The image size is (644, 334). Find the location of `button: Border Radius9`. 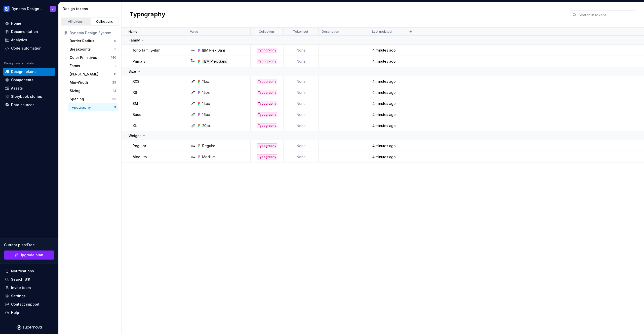

button: Border Radius9 is located at coordinates (93, 41).